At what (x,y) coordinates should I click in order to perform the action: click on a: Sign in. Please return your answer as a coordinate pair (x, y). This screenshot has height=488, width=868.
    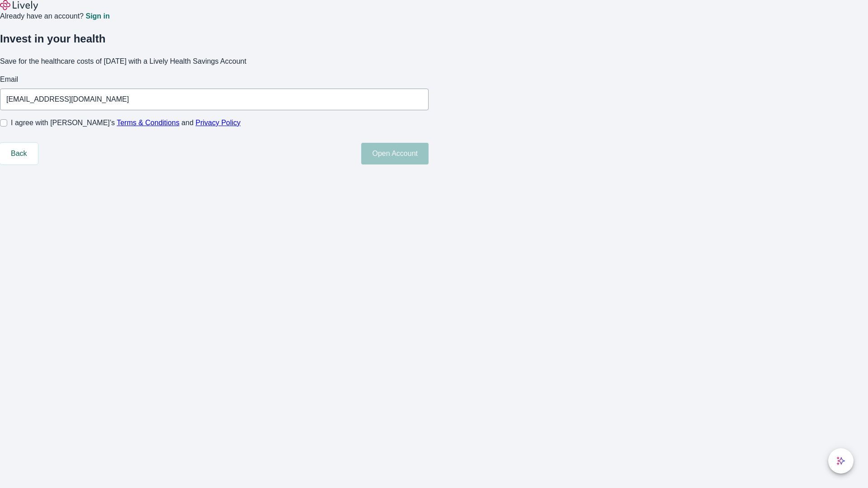
    Looking at the image, I should click on (97, 16).